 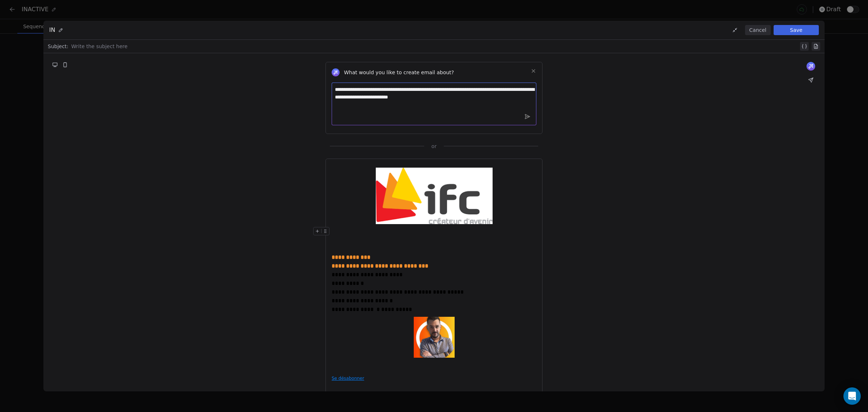 What do you see at coordinates (796, 30) in the screenshot?
I see `button: Save` at bounding box center [796, 30].